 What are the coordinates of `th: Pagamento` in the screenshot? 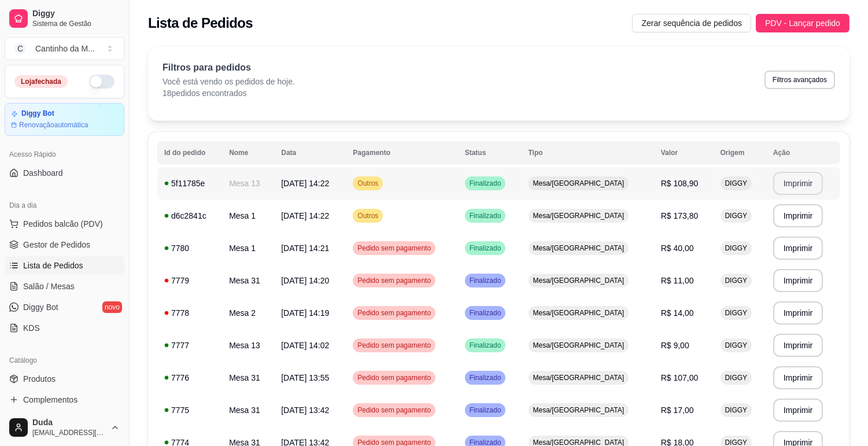 It's located at (401, 152).